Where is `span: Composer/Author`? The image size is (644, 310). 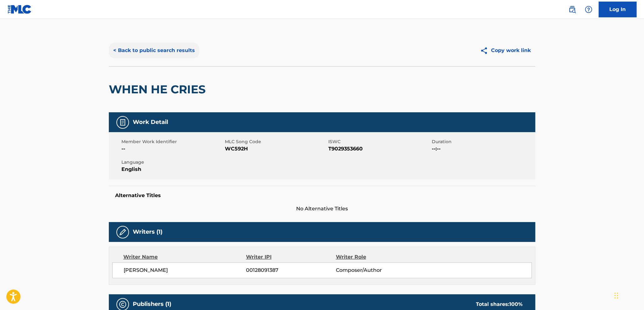 span: Composer/Author is located at coordinates (376, 270).